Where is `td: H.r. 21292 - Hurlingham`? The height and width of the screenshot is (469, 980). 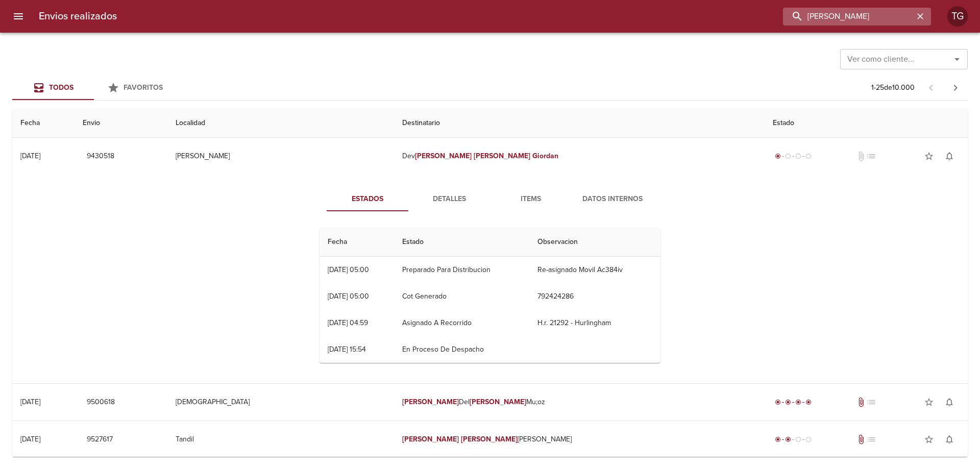
td: H.r. 21292 - Hurlingham is located at coordinates (594, 323).